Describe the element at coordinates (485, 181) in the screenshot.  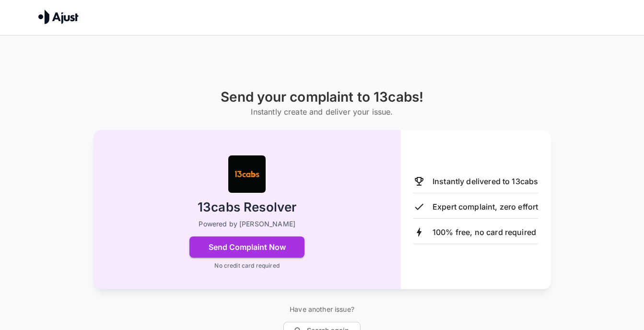
I see `p: Instantly delivered to 13cabs` at that location.